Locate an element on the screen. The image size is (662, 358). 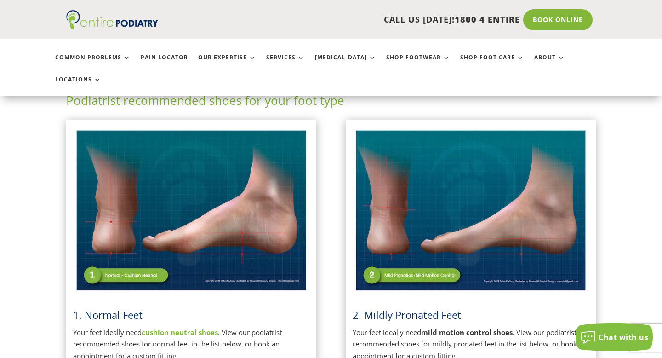
button: Chat with us is located at coordinates (614, 337).